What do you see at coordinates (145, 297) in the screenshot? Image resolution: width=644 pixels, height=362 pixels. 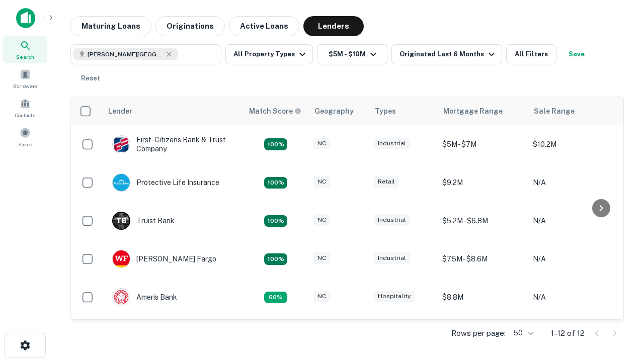 I see `div: Ameris Bank` at bounding box center [145, 297].